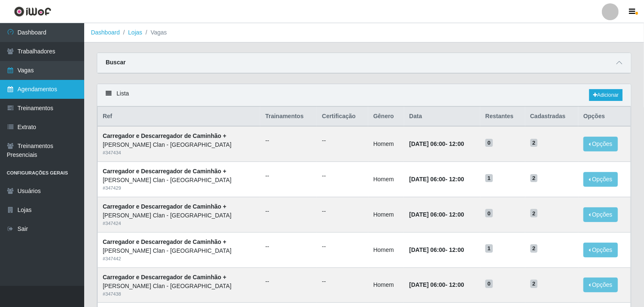 The height and width of the screenshot is (307, 644). Describe the element at coordinates (552, 116) in the screenshot. I see `th: Cadastradas` at that location.